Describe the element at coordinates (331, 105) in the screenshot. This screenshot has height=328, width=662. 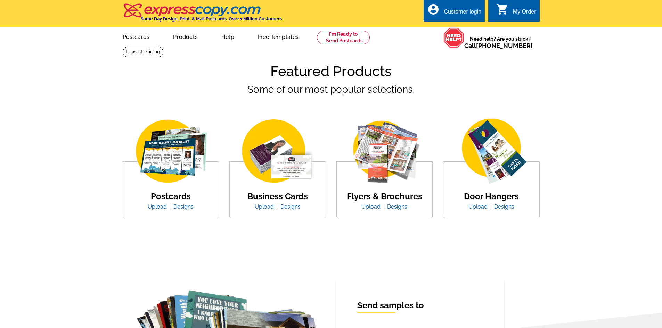
I see `p: Some of our most popular selections.` at that location.